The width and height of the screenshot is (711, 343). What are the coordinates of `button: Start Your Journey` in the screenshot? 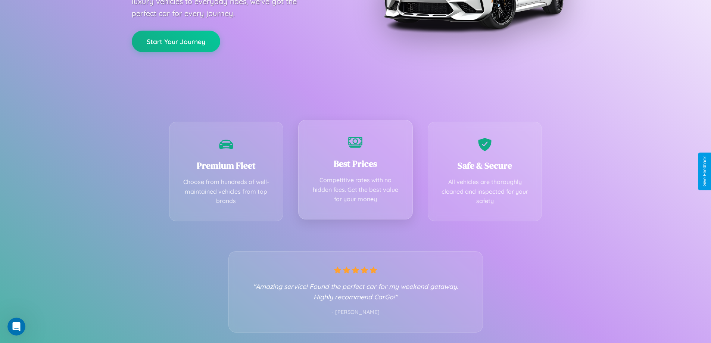 It's located at (176, 41).